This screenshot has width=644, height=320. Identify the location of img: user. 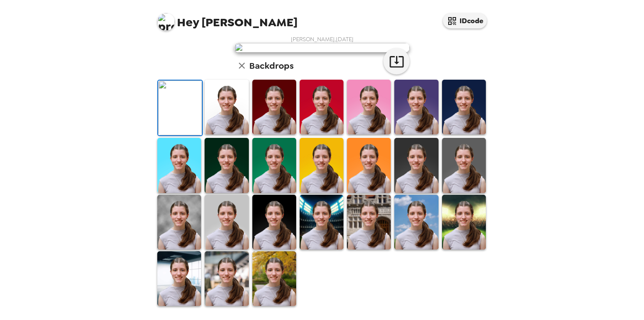
(322, 48).